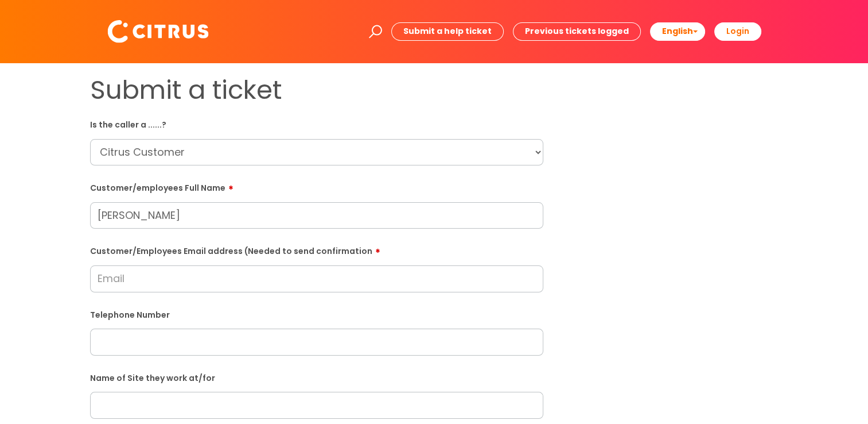 The image size is (868, 424). Describe the element at coordinates (317, 124) in the screenshot. I see `label: Is the caller a ......?` at that location.